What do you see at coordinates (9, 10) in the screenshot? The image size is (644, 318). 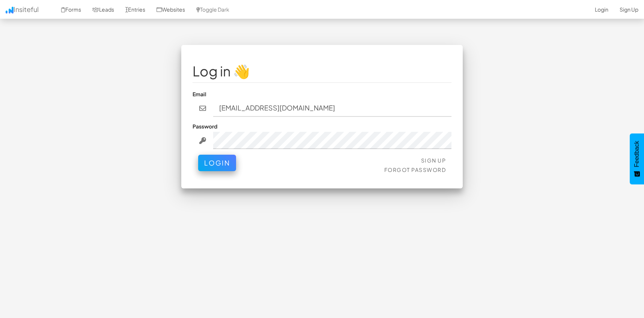 I see `img: icon.png` at bounding box center [9, 10].